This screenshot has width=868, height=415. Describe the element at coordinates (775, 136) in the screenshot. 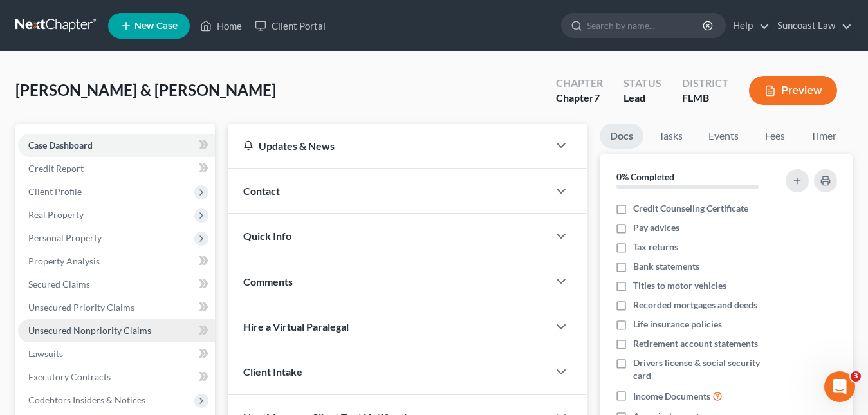

I see `a: Fees` at that location.